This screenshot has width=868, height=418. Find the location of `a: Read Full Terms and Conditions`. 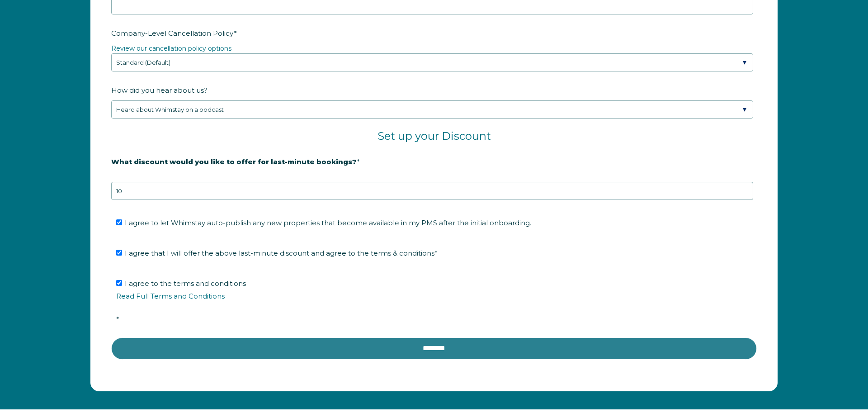

a: Read Full Terms and Conditions is located at coordinates (171, 296).